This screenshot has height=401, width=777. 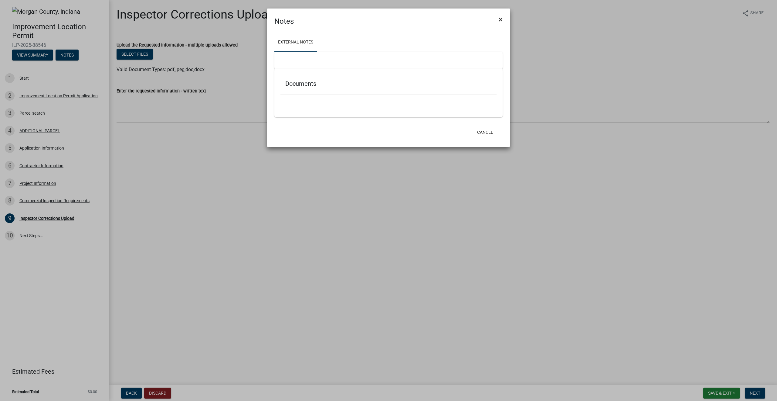 I want to click on h5: Documents, so click(x=389, y=84).